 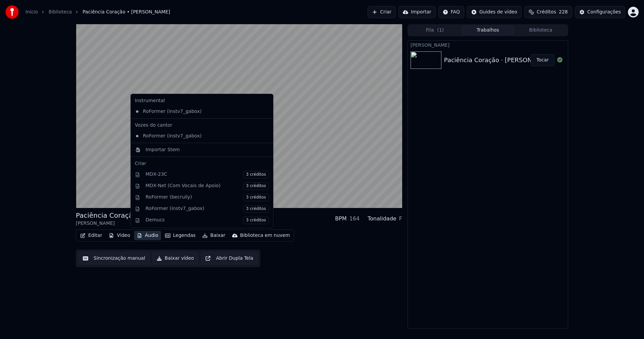 I want to click on div: RoFormer (becruily), so click(x=207, y=198).